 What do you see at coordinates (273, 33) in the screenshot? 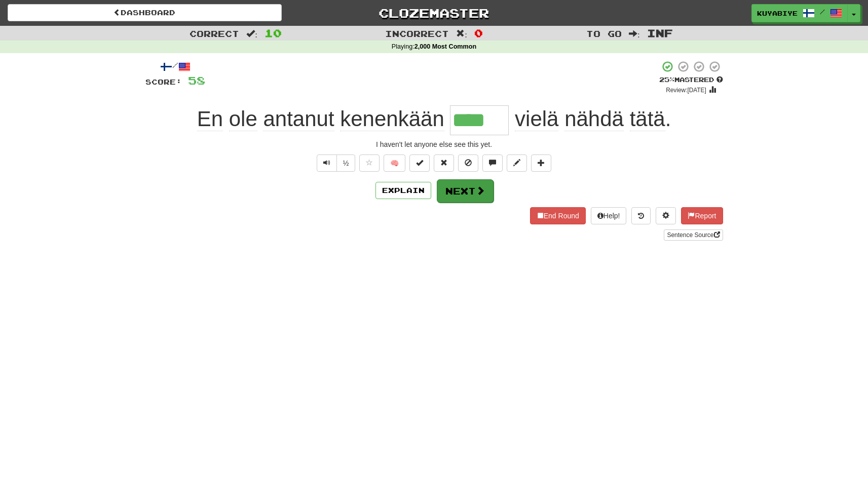
I see `span: 10` at bounding box center [273, 33].